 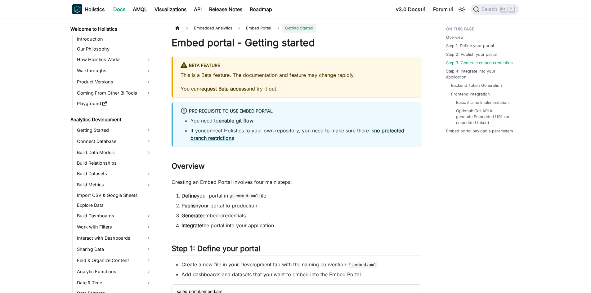 What do you see at coordinates (483, 102) in the screenshot?
I see `a: Basic iframe Implementation` at bounding box center [483, 102].